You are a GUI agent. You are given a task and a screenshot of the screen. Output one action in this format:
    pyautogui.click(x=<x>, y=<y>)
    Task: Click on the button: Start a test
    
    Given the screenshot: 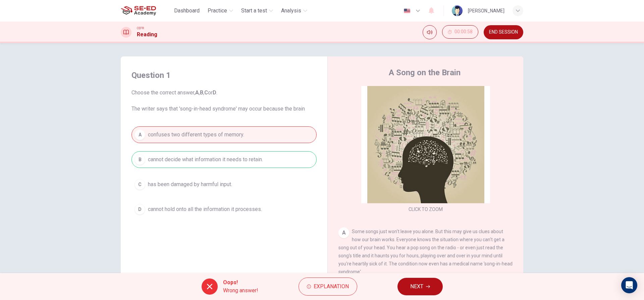 What is the action you would take?
    pyautogui.click(x=257, y=10)
    